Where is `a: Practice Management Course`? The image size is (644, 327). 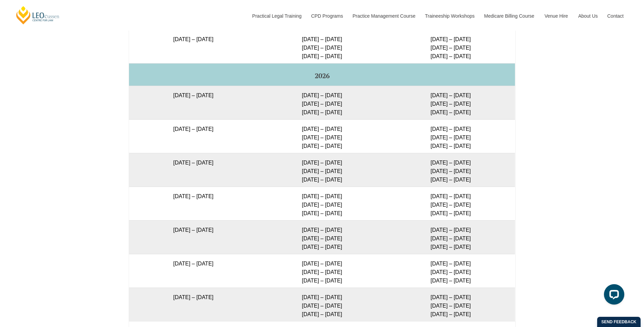 a: Practice Management Course is located at coordinates (384, 16).